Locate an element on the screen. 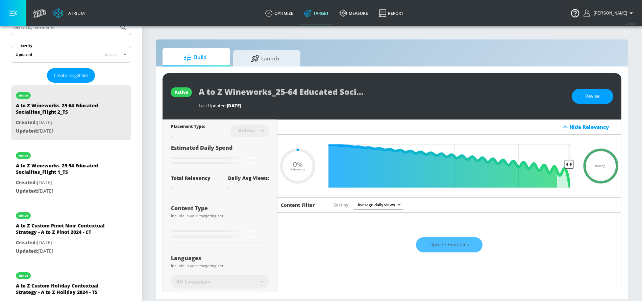  div: Estimated Daily Spend is located at coordinates (220, 155).